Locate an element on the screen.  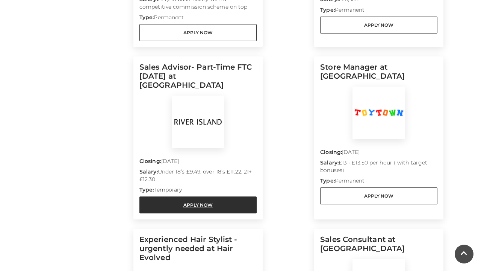
img: River Island is located at coordinates (198, 122).